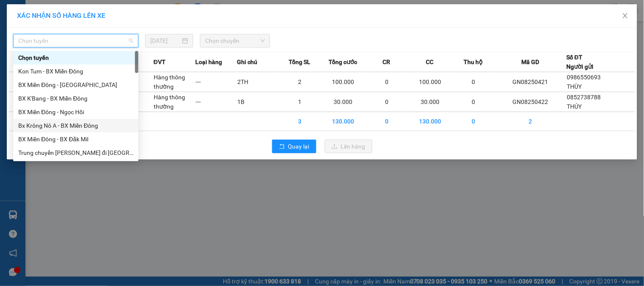 The width and height of the screenshot is (644, 286). What do you see at coordinates (386, 62) in the screenshot?
I see `span: CR` at bounding box center [386, 62].